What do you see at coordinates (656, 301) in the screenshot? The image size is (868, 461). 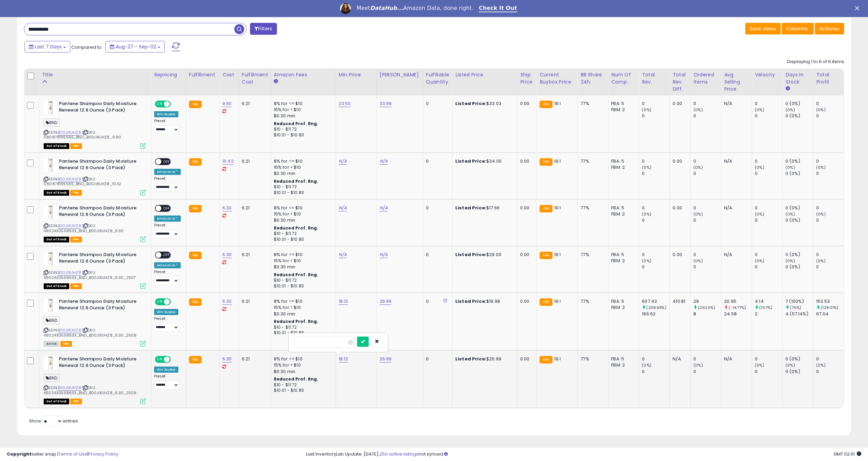 I see `div: 607.43` at bounding box center [656, 301].